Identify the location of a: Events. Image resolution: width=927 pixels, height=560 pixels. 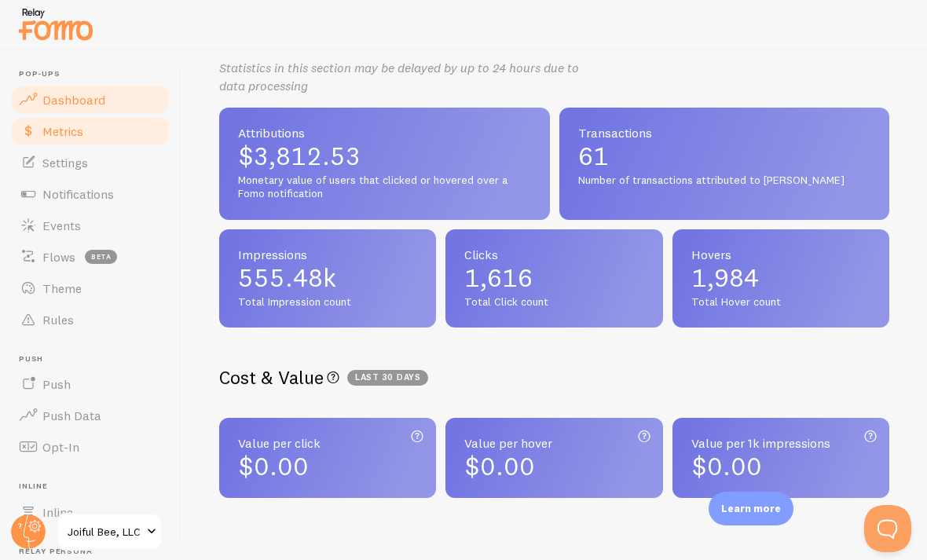
(91, 225).